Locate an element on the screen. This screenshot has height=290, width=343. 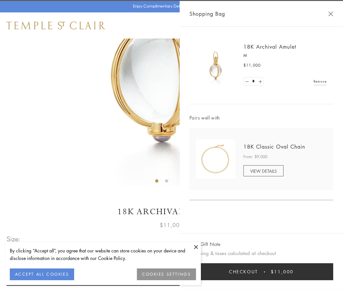
button: Checkout $11,000 is located at coordinates (262, 272).